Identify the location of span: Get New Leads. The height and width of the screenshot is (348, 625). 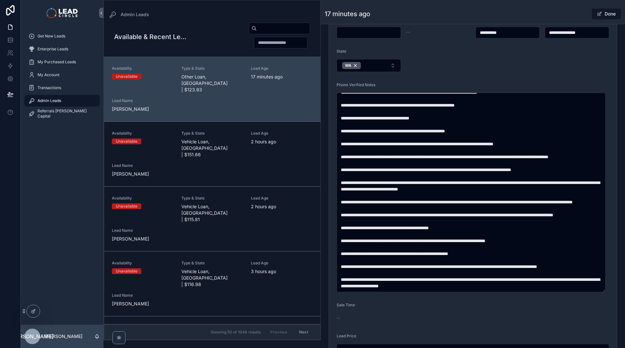
(51, 36).